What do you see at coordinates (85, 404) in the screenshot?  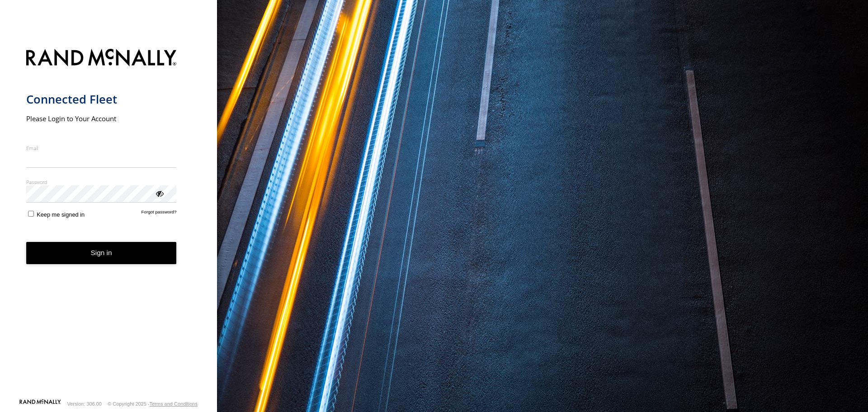 I see `div: Version: 306.00` at bounding box center [85, 404].